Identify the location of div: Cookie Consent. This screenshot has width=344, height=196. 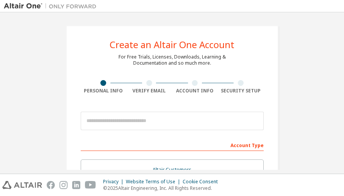
(202, 182).